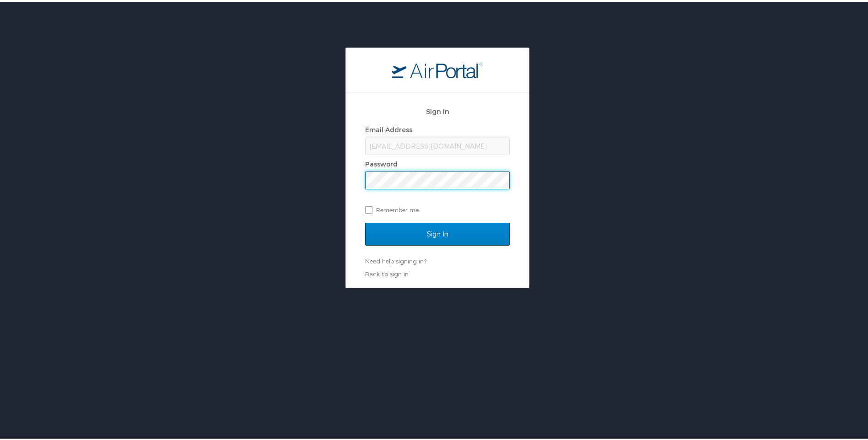 This screenshot has height=440, width=868. What do you see at coordinates (438, 109) in the screenshot?
I see `h2: Sign In` at bounding box center [438, 109].